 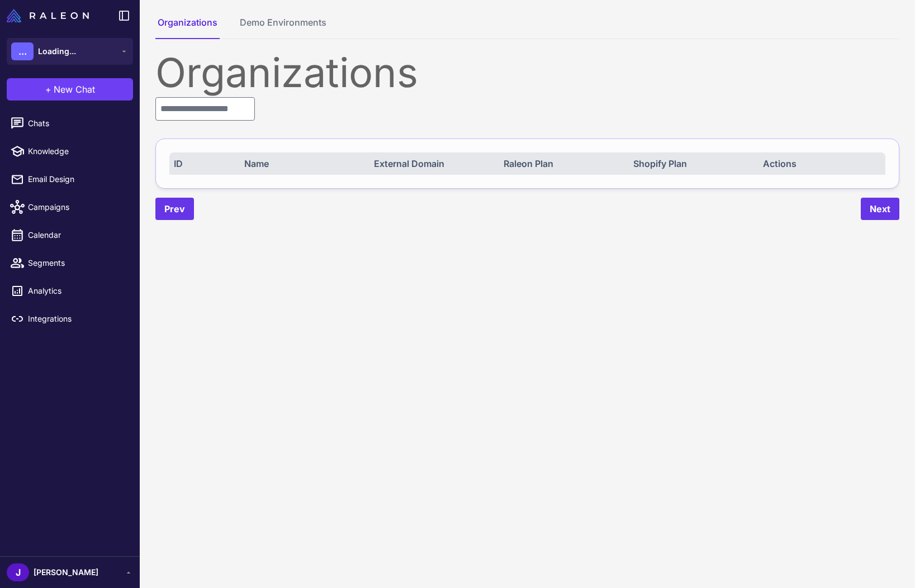 I want to click on span: Analytics, so click(x=78, y=291).